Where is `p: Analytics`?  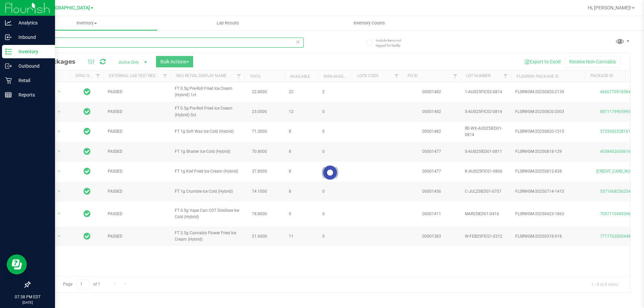
p: Analytics is located at coordinates (32, 23).